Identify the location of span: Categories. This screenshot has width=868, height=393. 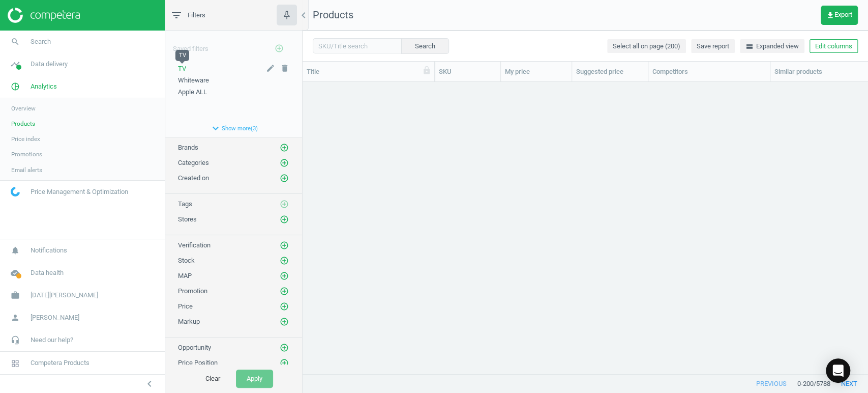
(193, 162).